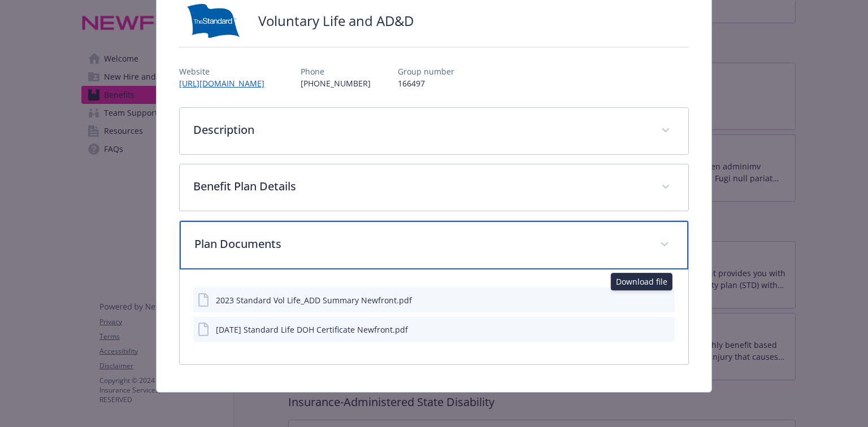 Image resolution: width=868 pixels, height=427 pixels. Describe the element at coordinates (420, 244) in the screenshot. I see `p: Plan Documents` at that location.